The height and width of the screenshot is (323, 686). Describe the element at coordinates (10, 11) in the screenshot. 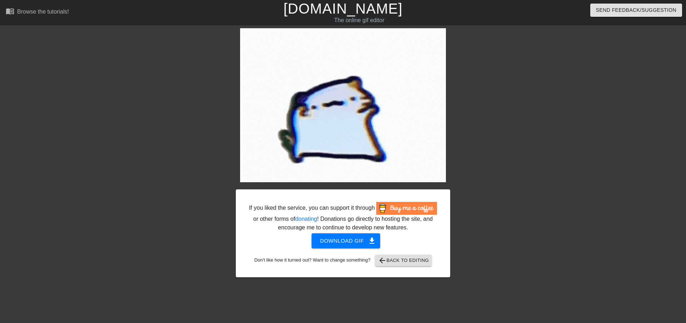

I see `span: menu_book` at that location.